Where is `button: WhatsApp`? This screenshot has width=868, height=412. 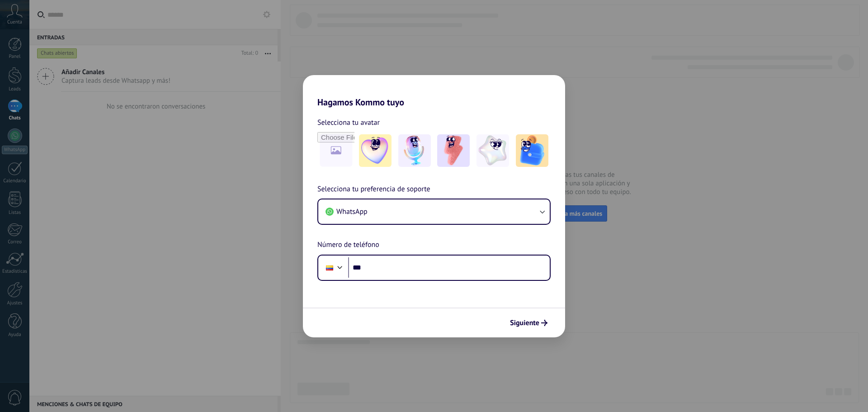 button: WhatsApp is located at coordinates (434, 212).